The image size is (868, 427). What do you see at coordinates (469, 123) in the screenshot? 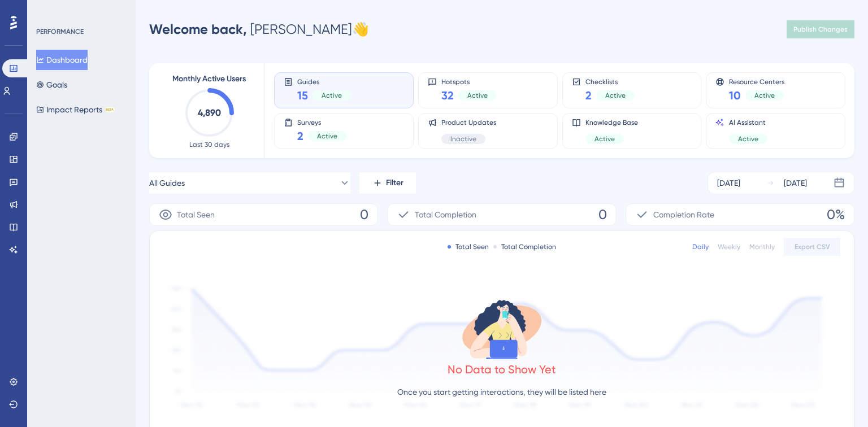
I see `span: Product Updates` at bounding box center [469, 123].